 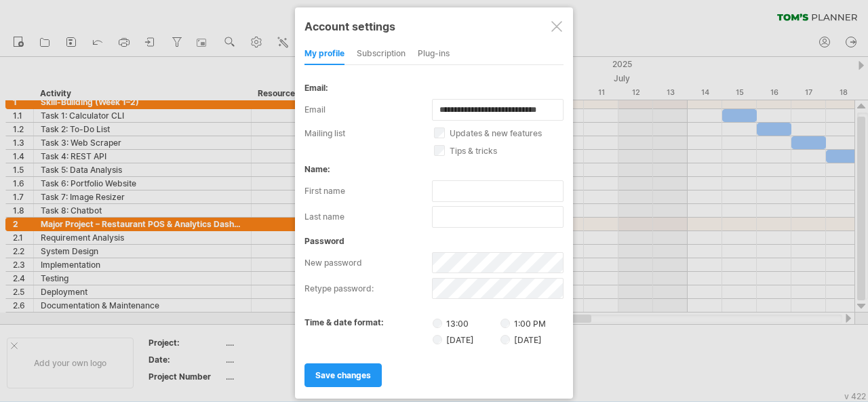 What do you see at coordinates (465, 323) in the screenshot?
I see `label: 13:00` at bounding box center [465, 323].